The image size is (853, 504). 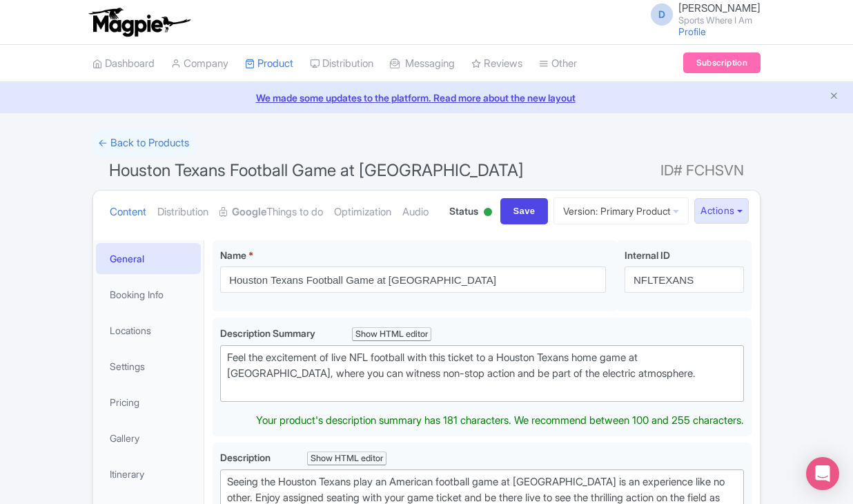 What do you see at coordinates (148, 330) in the screenshot?
I see `a: Locations` at bounding box center [148, 330].